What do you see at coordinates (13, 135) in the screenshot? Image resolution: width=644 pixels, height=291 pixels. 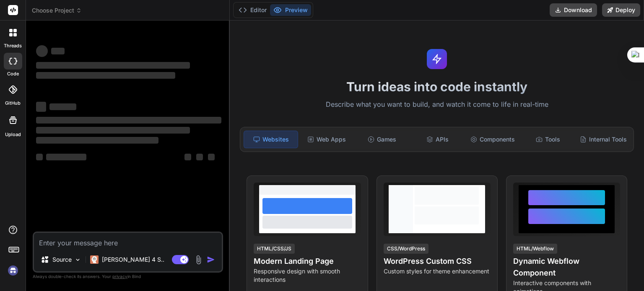 I see `label: Upload` at bounding box center [13, 135].